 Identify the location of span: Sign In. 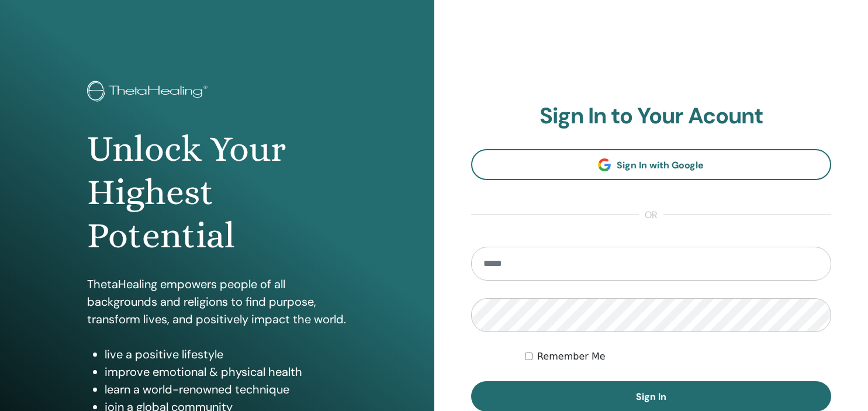
(651, 396).